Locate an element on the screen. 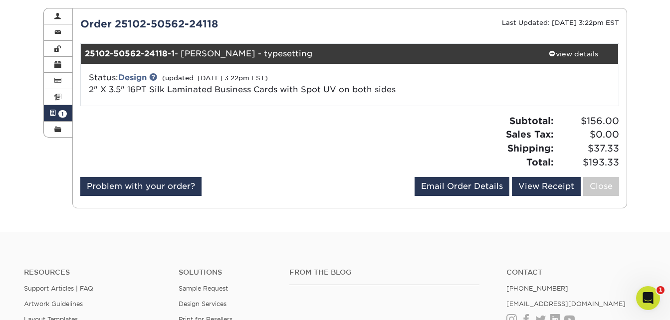 The image size is (670, 320). div: view details is located at coordinates (574, 54).